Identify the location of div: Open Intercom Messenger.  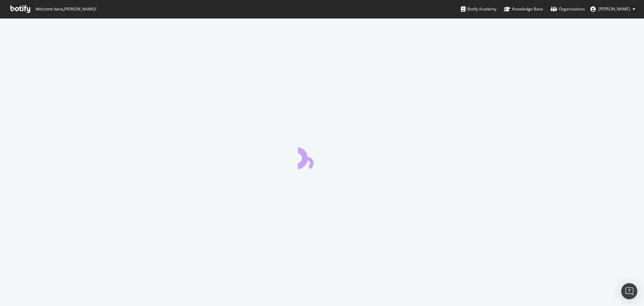
(629, 291).